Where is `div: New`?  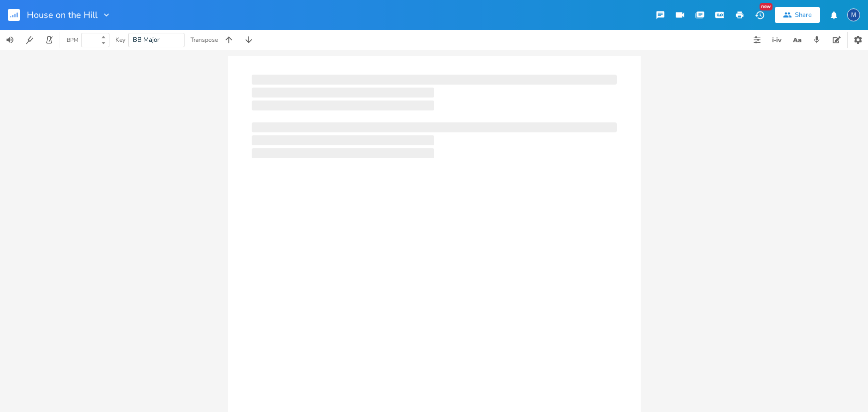
div: New is located at coordinates (766, 7).